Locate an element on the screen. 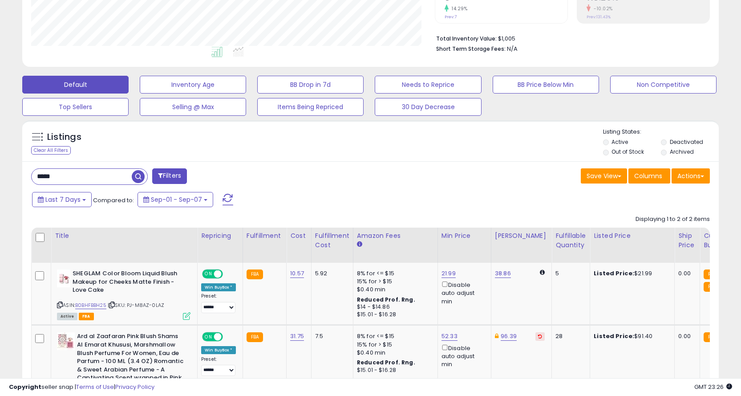 The height and width of the screenshot is (396, 741). a: 52.33 is located at coordinates (449, 336).